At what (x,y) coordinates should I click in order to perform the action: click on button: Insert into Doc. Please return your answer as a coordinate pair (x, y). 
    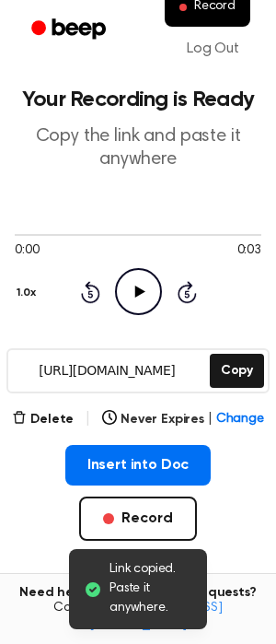
    Looking at the image, I should click on (138, 466).